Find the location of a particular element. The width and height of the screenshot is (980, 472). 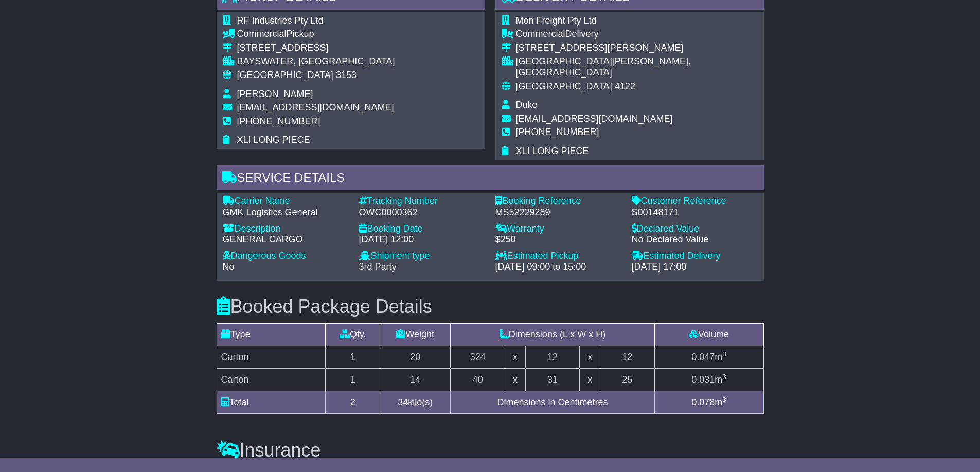

td: kilo(s) is located at coordinates (415, 402).